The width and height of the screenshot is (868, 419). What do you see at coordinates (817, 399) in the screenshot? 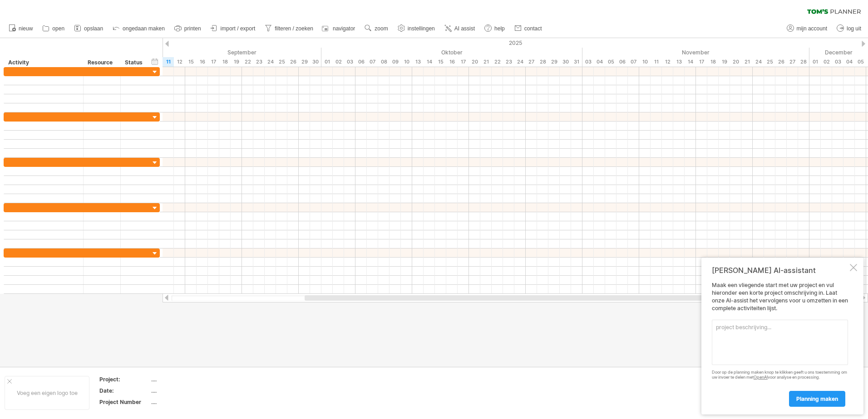
I see `span: planning maken` at bounding box center [817, 399].